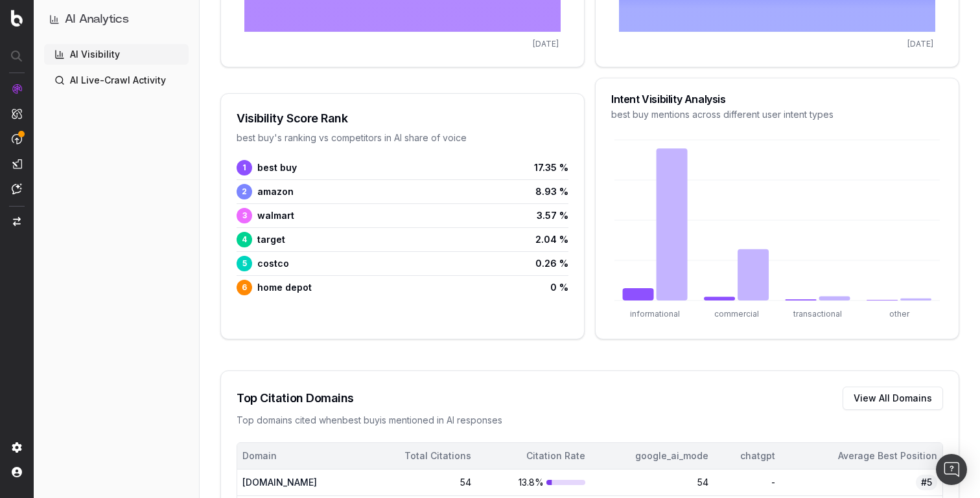 Image resolution: width=980 pixels, height=498 pixels. I want to click on div: chatgpt, so click(747, 456).